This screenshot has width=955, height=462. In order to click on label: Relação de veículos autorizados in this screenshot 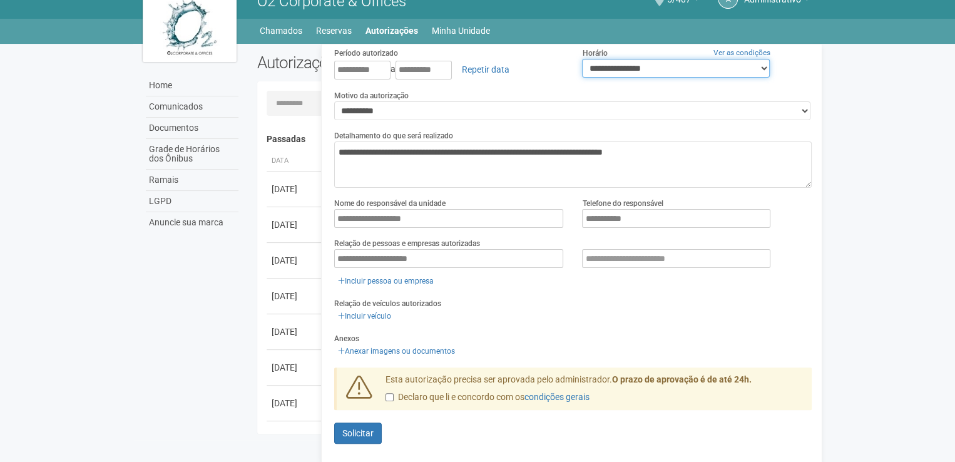, I will do `click(387, 303)`.